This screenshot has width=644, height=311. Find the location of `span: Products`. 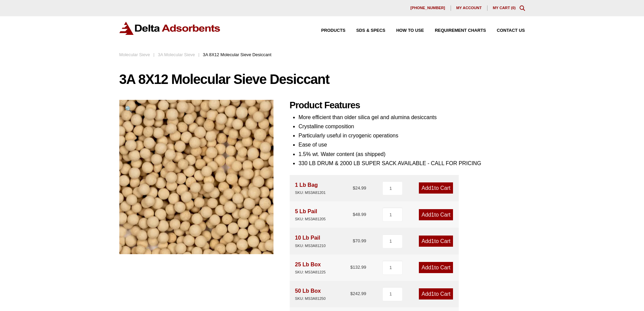

span: Products is located at coordinates (333, 30).